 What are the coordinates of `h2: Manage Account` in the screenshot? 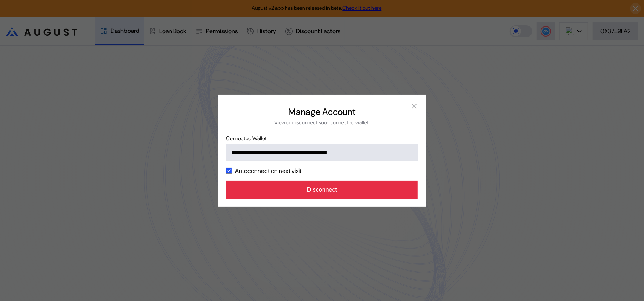 It's located at (322, 111).